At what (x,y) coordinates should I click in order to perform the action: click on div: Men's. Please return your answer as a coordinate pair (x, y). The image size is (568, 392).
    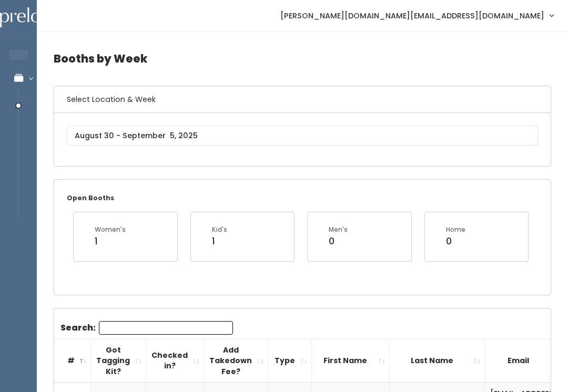
    Looking at the image, I should click on (338, 230).